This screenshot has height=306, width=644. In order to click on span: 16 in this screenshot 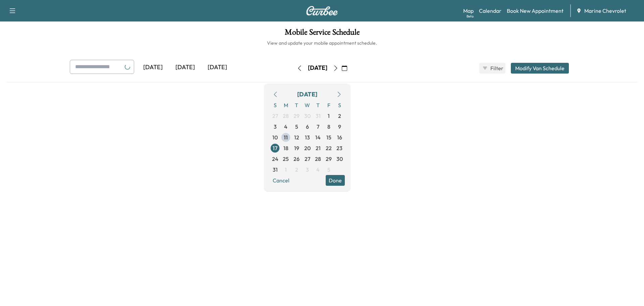, I will do `click(340, 137)`.